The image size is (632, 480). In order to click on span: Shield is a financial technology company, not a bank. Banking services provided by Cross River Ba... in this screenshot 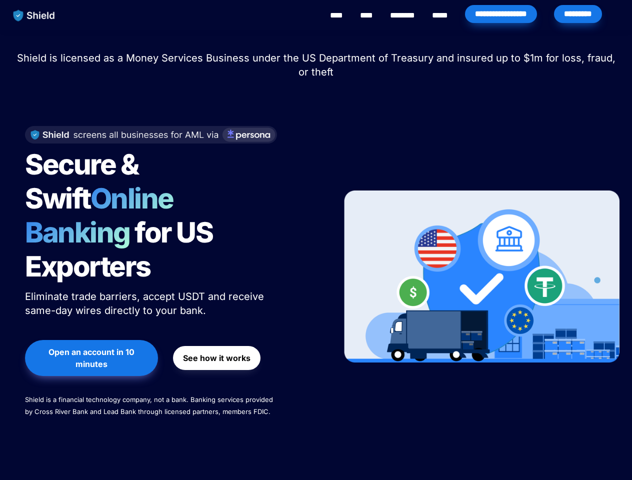, I will do `click(150, 406)`.